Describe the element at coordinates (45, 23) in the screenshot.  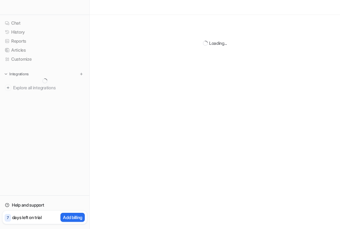
I see `a: Chat` at that location.